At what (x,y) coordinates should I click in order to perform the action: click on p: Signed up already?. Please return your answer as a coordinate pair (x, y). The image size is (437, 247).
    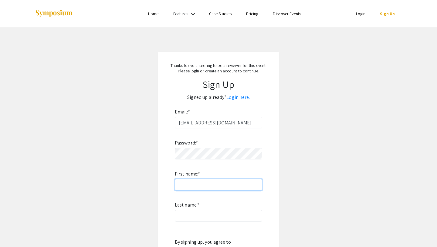
    Looking at the image, I should click on (219, 97).